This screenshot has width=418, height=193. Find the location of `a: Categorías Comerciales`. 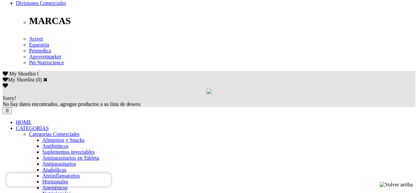

a: Categorías Comerciales is located at coordinates (54, 134).